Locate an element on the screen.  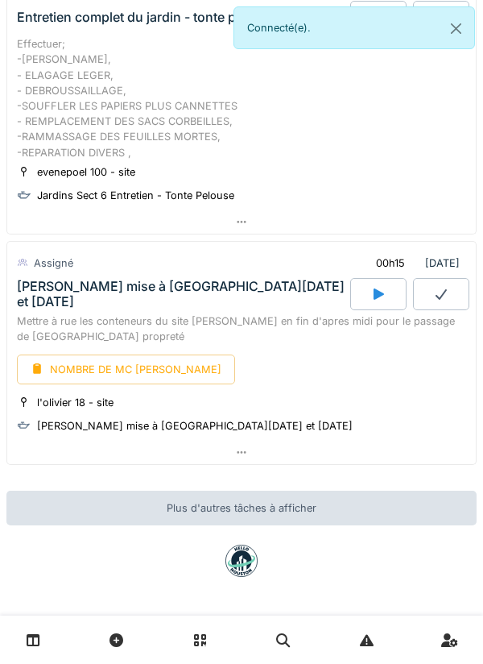
div: evenepoel 100 - site is located at coordinates (86, 172).